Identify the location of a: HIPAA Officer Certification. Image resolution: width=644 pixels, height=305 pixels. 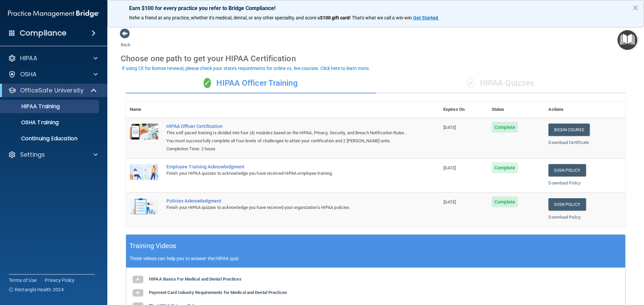
(286, 127).